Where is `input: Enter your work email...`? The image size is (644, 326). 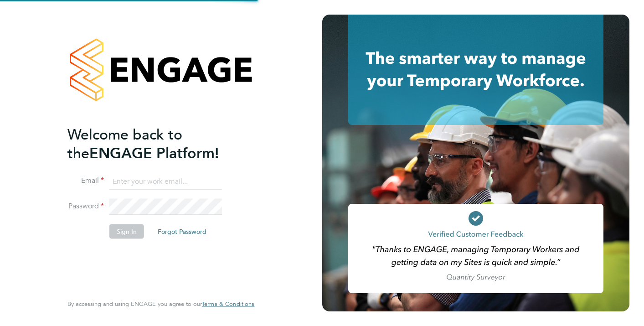 input: Enter your work email... is located at coordinates (165, 181).